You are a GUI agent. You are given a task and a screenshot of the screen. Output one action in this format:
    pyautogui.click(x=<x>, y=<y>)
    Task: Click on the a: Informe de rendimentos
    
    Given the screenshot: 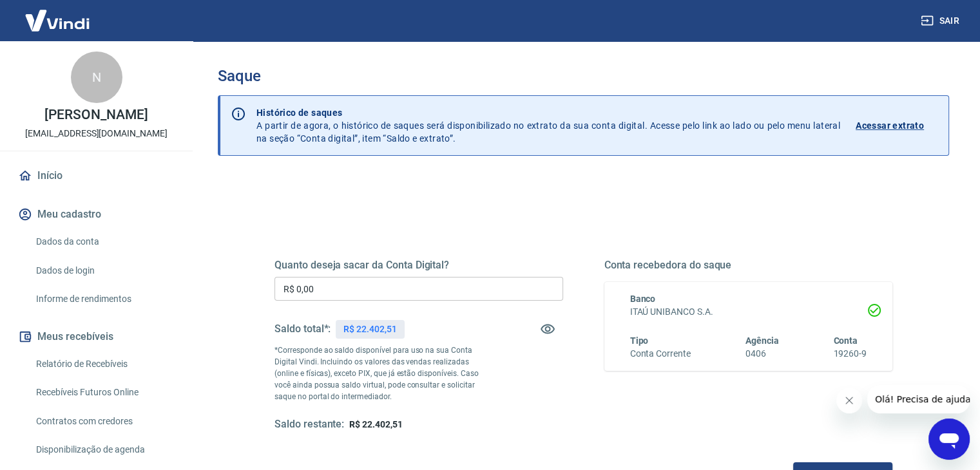 What is the action you would take?
    pyautogui.click(x=104, y=299)
    